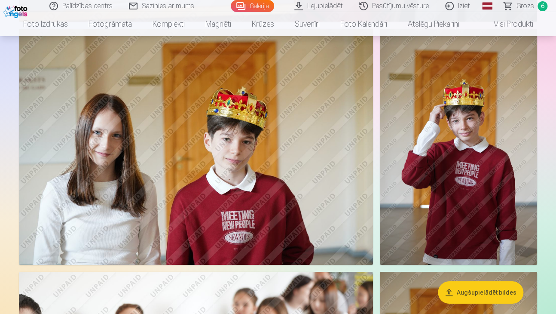  I want to click on a: Krūzes, so click(263, 24).